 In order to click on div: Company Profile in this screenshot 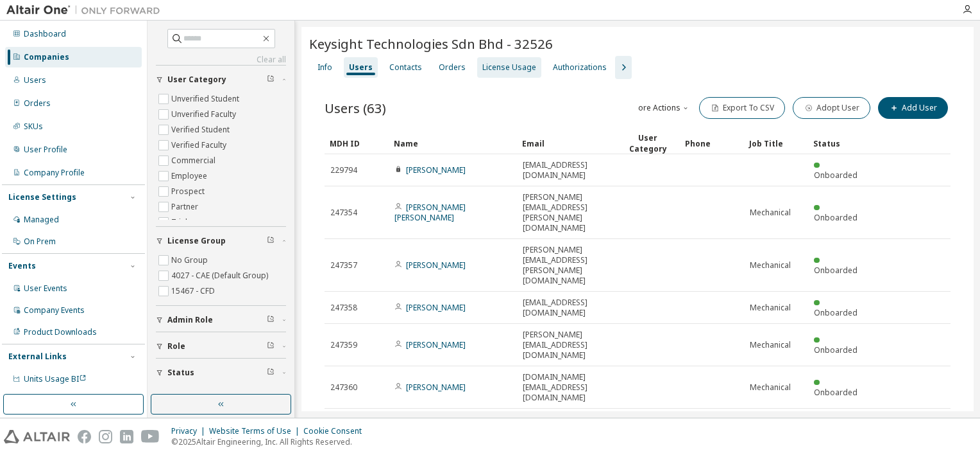, I will do `click(54, 173)`.